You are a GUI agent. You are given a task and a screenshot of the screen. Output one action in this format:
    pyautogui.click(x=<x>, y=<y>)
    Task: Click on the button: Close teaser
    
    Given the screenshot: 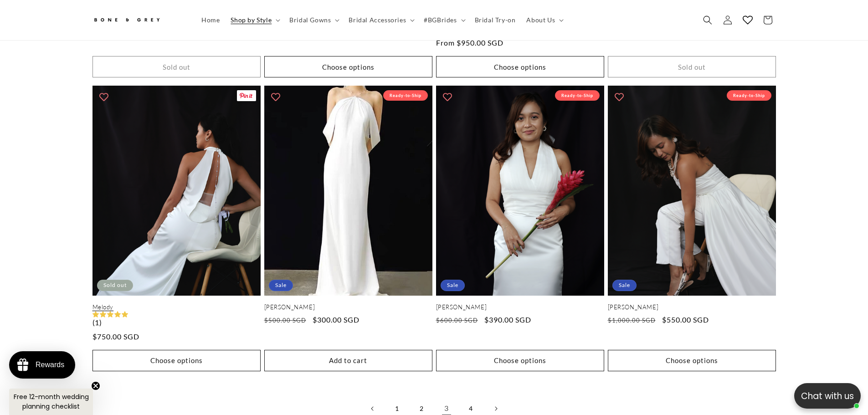 What is the action you would take?
    pyautogui.click(x=96, y=386)
    